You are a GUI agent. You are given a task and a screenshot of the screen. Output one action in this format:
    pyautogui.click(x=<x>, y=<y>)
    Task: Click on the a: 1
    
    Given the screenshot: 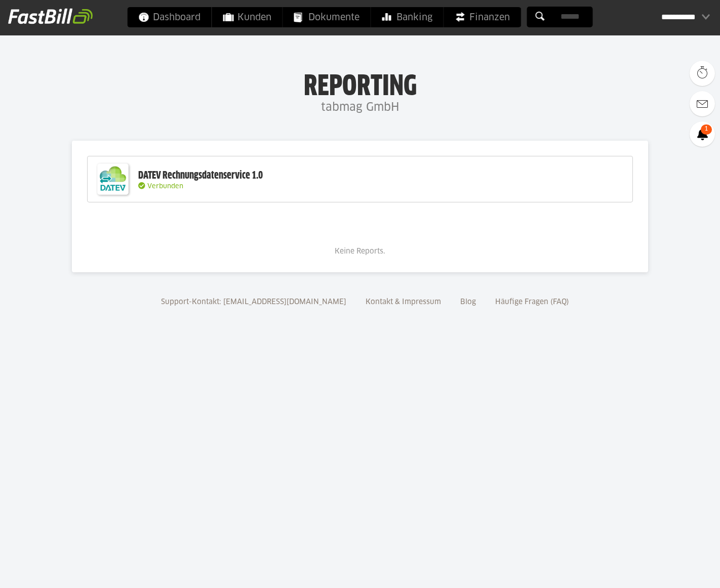 What is the action you would take?
    pyautogui.click(x=702, y=135)
    